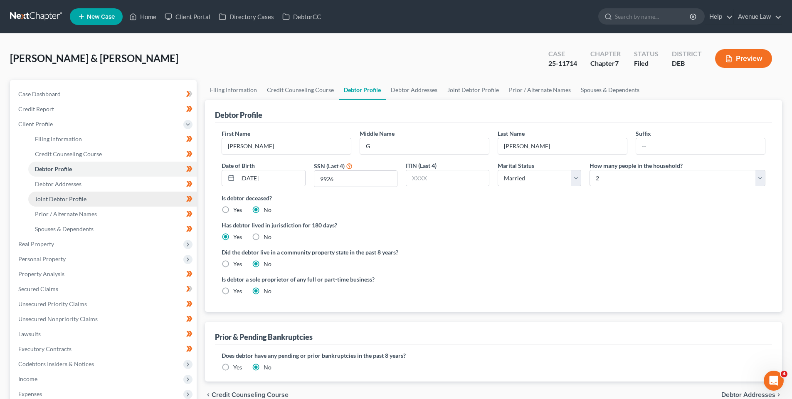 The image size is (792, 399). Describe the element at coordinates (511, 133) in the screenshot. I see `label: Last Name` at that location.